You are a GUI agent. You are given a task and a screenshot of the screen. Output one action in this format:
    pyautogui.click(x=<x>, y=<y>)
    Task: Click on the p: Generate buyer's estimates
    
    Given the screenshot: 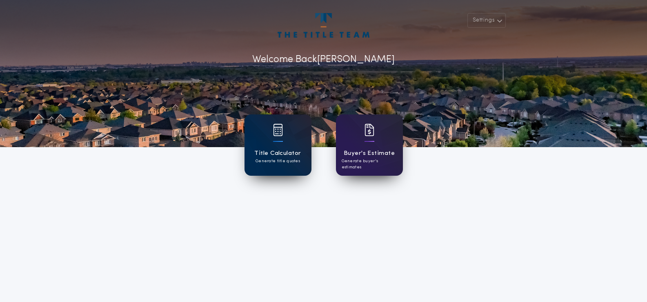 What is the action you would take?
    pyautogui.click(x=370, y=164)
    